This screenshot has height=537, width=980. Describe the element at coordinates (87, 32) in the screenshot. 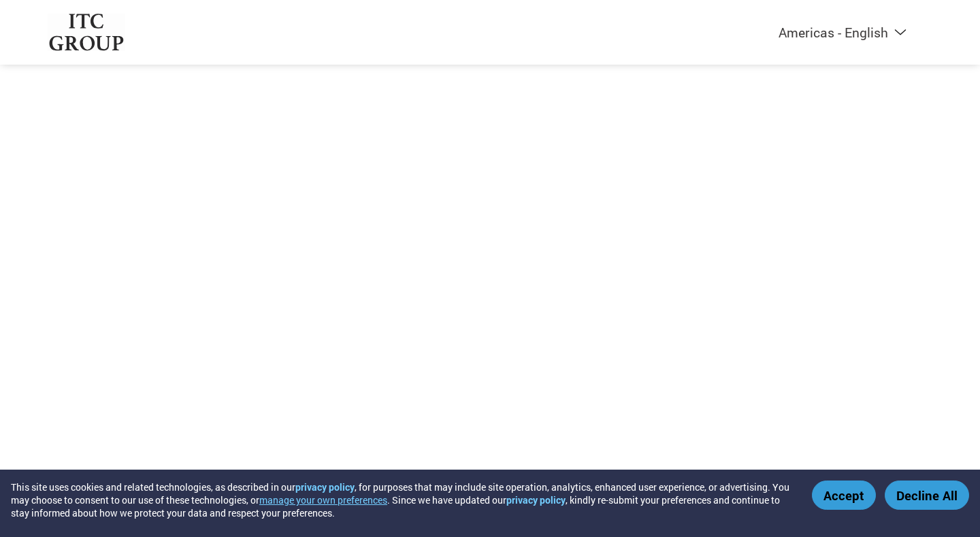

I see `img: ITC Group` at that location.